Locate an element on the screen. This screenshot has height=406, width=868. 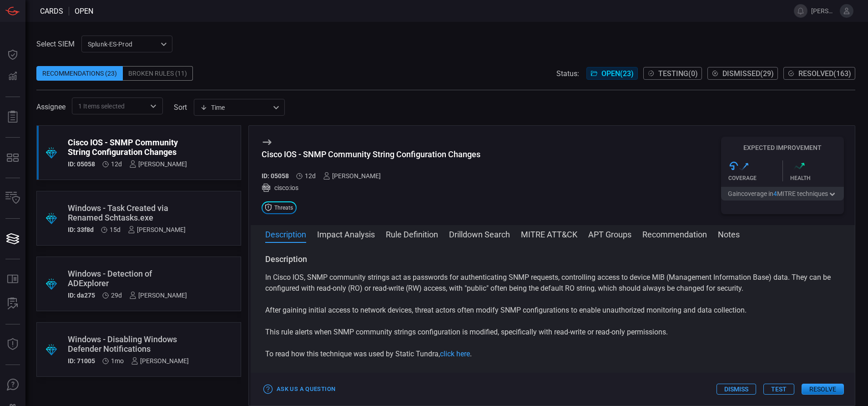
h5: ID: da275 is located at coordinates (82, 295).